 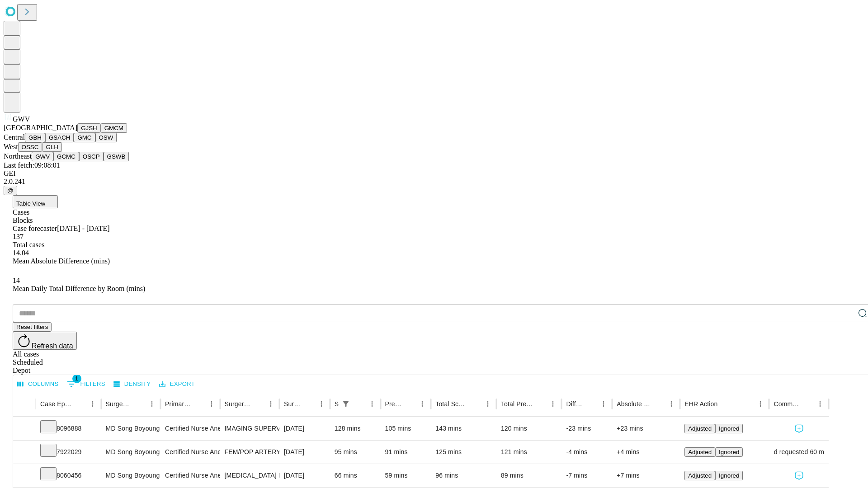 I want to click on button: GLH, so click(x=51, y=147).